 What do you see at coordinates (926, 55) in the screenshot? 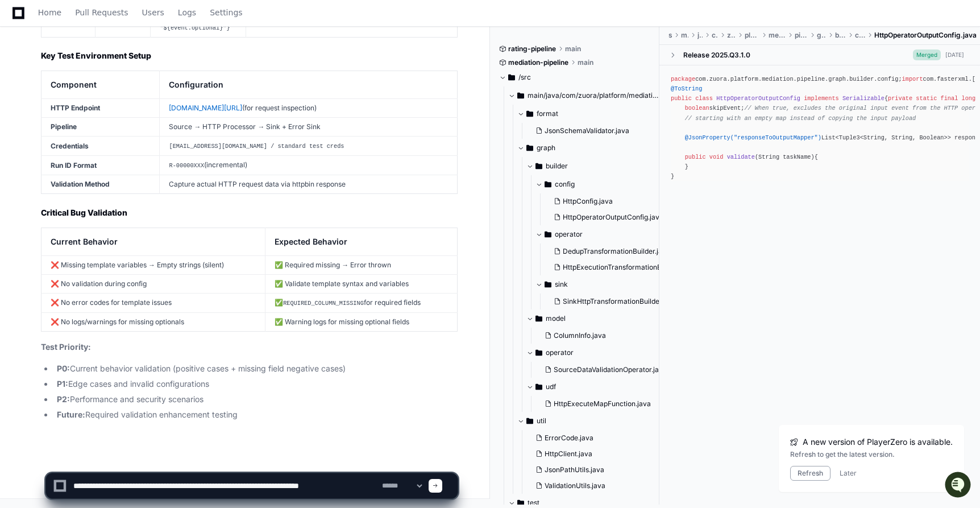
I see `span: Merged` at bounding box center [926, 55].